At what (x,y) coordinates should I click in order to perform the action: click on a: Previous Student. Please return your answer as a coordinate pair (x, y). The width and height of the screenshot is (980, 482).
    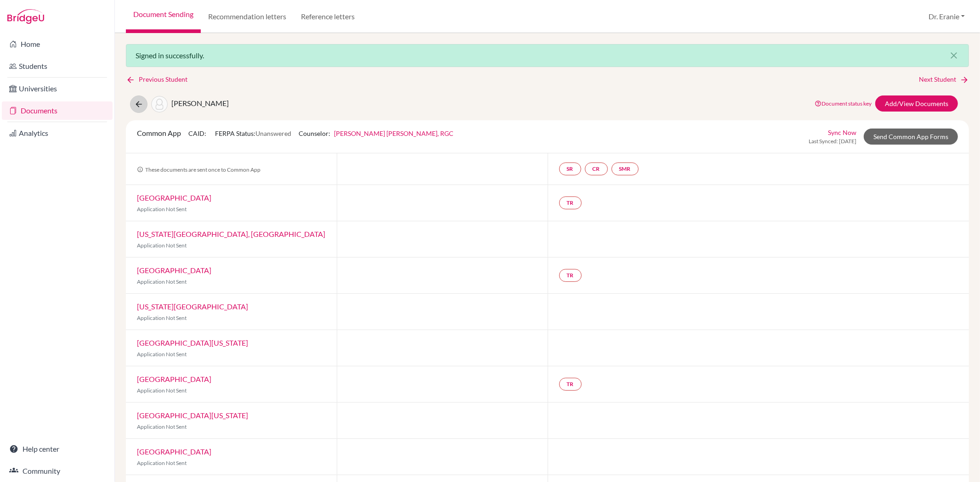
    Looking at the image, I should click on (161, 80).